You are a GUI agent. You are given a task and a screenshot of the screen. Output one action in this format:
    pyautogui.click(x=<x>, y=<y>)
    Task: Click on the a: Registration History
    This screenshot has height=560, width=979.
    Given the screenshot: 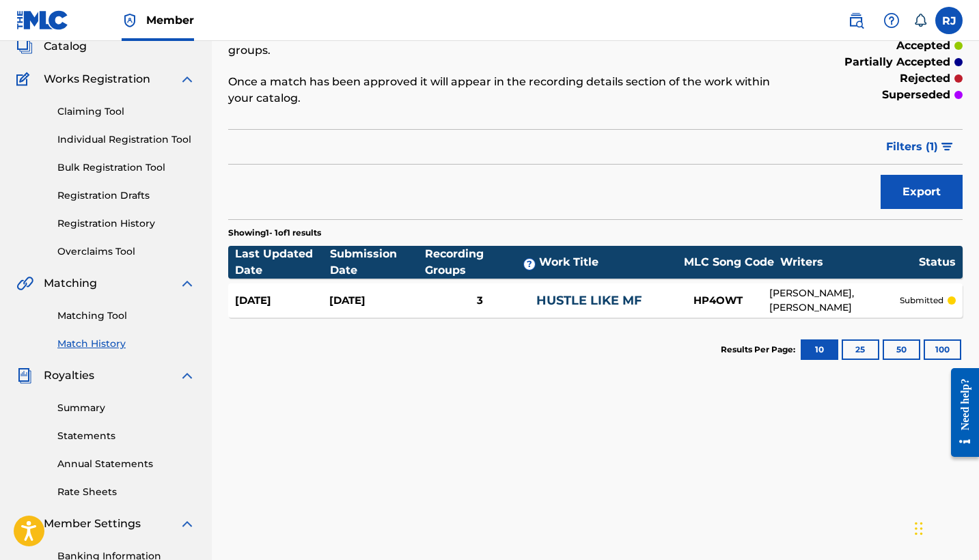 What is the action you would take?
    pyautogui.click(x=126, y=223)
    